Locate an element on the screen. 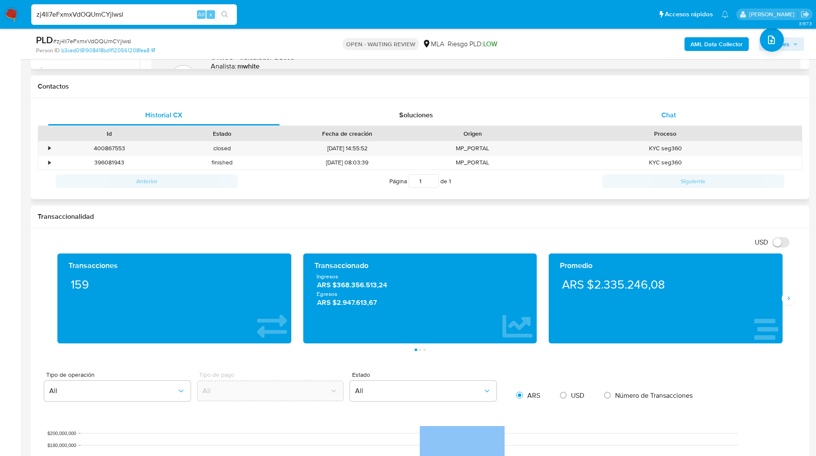 This screenshot has width=816, height=456. div: Fecha de creación is located at coordinates (348, 134).